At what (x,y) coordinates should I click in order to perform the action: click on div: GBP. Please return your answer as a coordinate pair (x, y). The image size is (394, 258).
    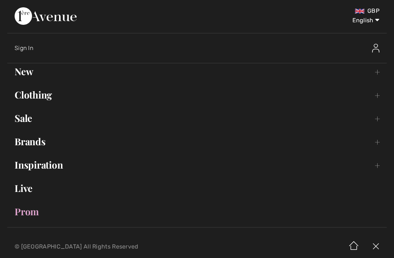
    Looking at the image, I should click on (306, 11).